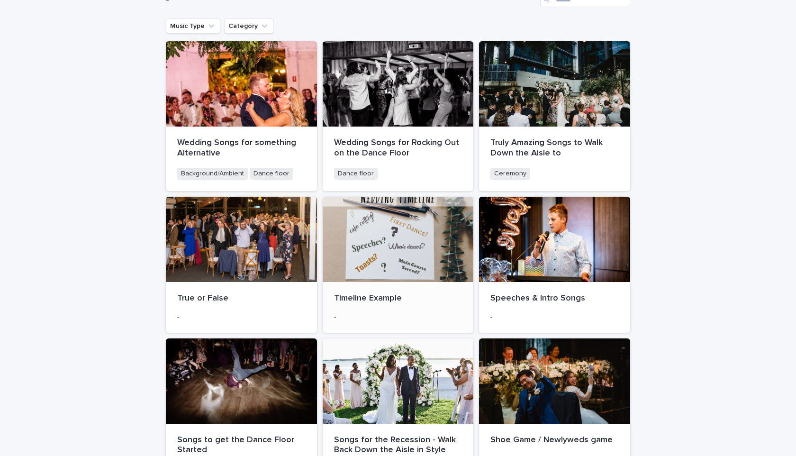 This screenshot has width=796, height=456. What do you see at coordinates (554, 298) in the screenshot?
I see `p: Speeches & Intro Songs` at bounding box center [554, 298].